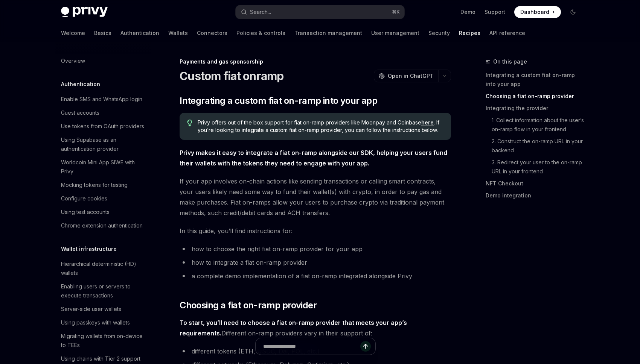 This screenshot has height=364, width=640. Describe the element at coordinates (538, 146) in the screenshot. I see `a: 2. Construct the on-ramp URL in your backend` at that location.